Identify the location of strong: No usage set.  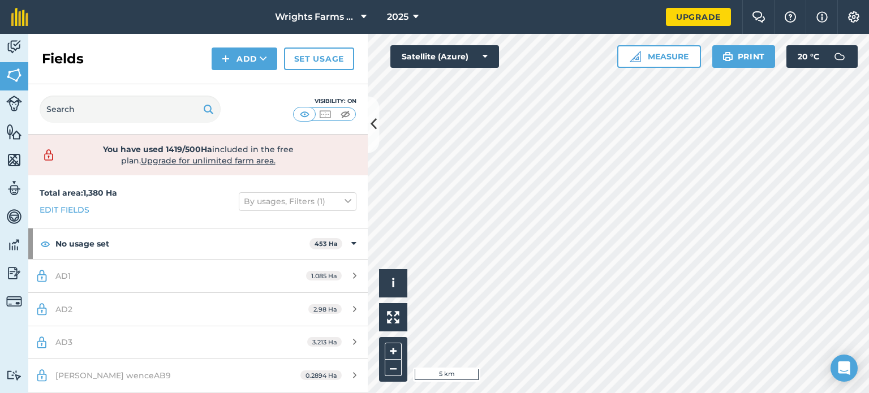
(182, 244).